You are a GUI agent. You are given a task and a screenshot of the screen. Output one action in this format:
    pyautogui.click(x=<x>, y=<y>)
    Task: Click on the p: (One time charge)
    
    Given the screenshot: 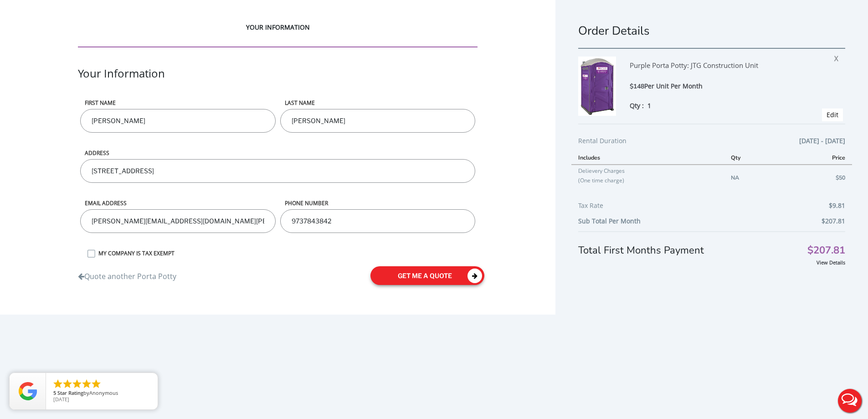 What is the action you would take?
    pyautogui.click(x=647, y=180)
    